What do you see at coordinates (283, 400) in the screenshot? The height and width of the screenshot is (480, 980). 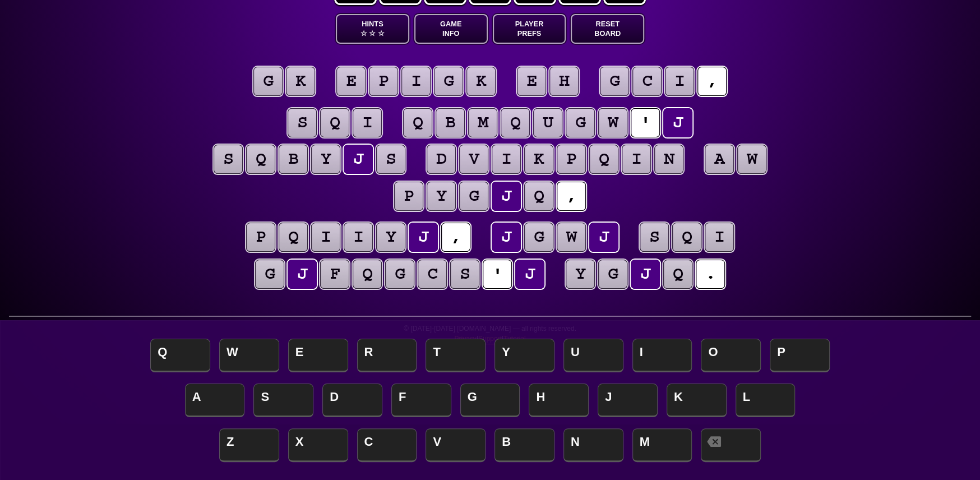 I see `span: S` at bounding box center [283, 400].